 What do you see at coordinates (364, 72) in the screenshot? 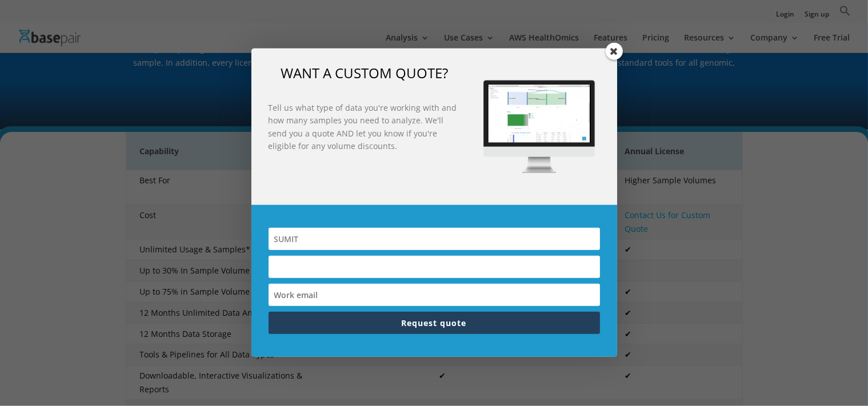
I see `span: WANT A CUSTOM QUOTE?` at bounding box center [364, 72].